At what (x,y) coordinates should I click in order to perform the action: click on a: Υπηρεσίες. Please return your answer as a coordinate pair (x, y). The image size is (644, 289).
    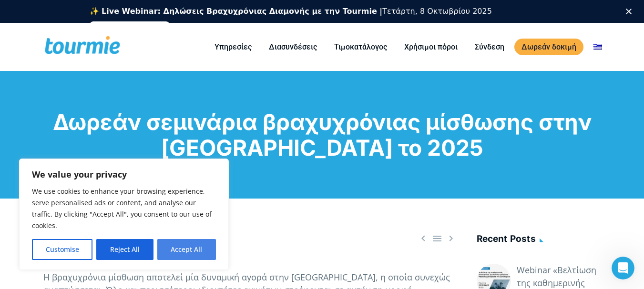
    Looking at the image, I should click on (234, 47).